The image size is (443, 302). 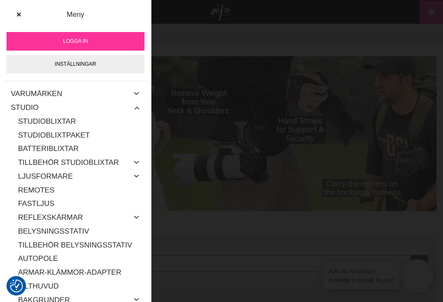 What do you see at coordinates (75, 41) in the screenshot?
I see `span: Logga in` at bounding box center [75, 41].